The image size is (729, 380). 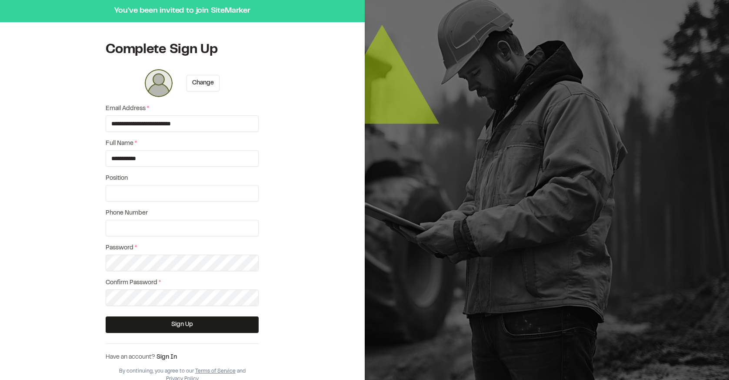 I want to click on div: Click or Drag and Drop to change photo, so click(x=159, y=83).